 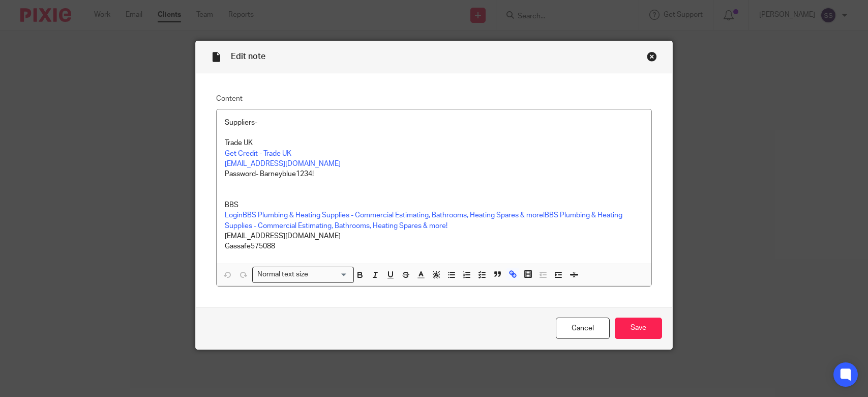 What do you see at coordinates (330, 275) in the screenshot?
I see `input: Search for option` at bounding box center [330, 275].